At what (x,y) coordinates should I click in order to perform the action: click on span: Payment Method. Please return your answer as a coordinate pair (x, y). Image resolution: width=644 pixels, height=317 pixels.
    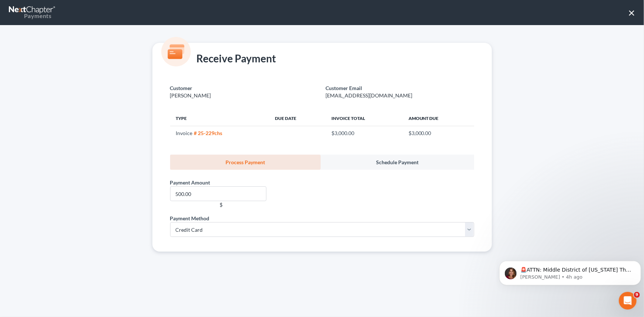
    Looking at the image, I should click on (189, 218).